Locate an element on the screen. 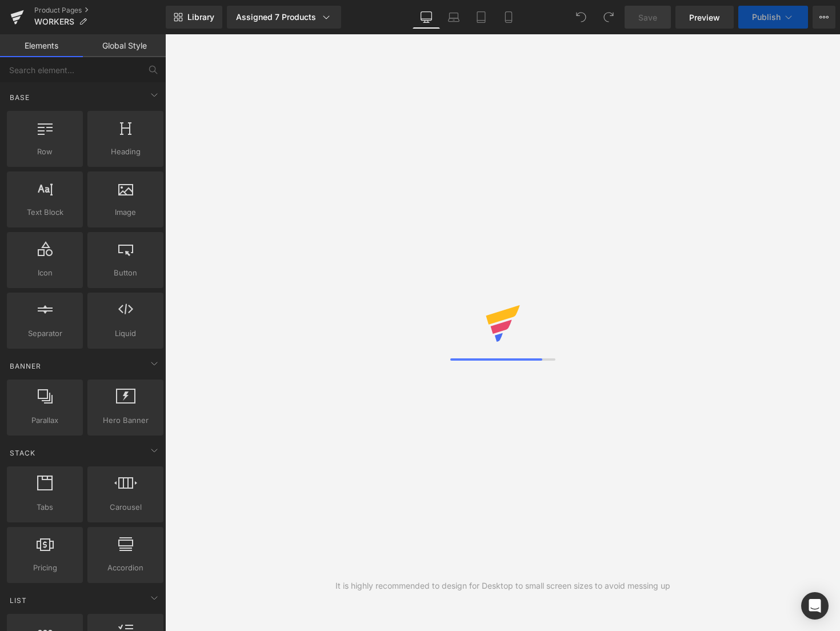  span: Tabs is located at coordinates (44, 507).